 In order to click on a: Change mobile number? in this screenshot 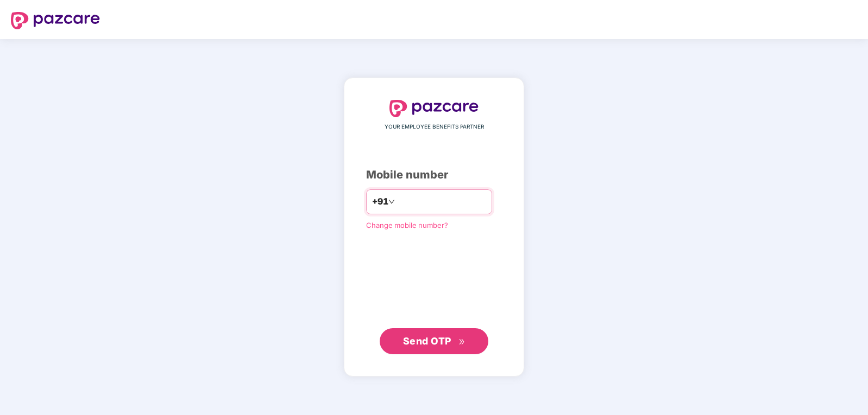, I will do `click(407, 226)`.